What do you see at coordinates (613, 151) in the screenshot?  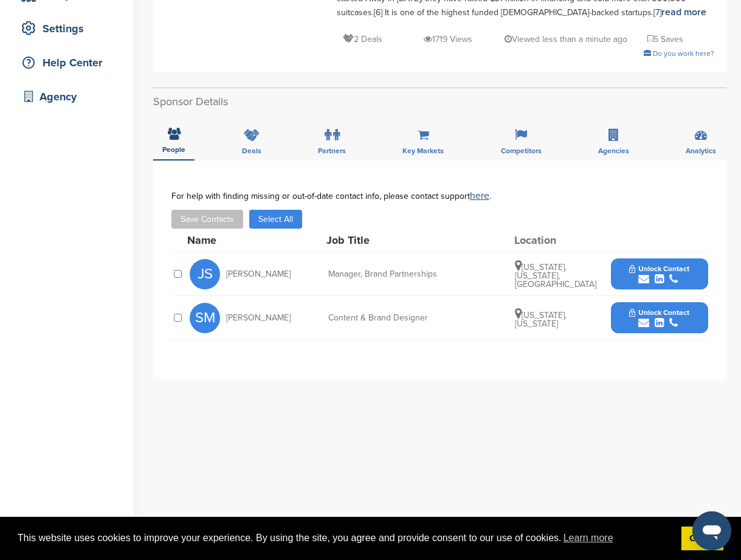 I see `span: Agencies` at bounding box center [613, 151].